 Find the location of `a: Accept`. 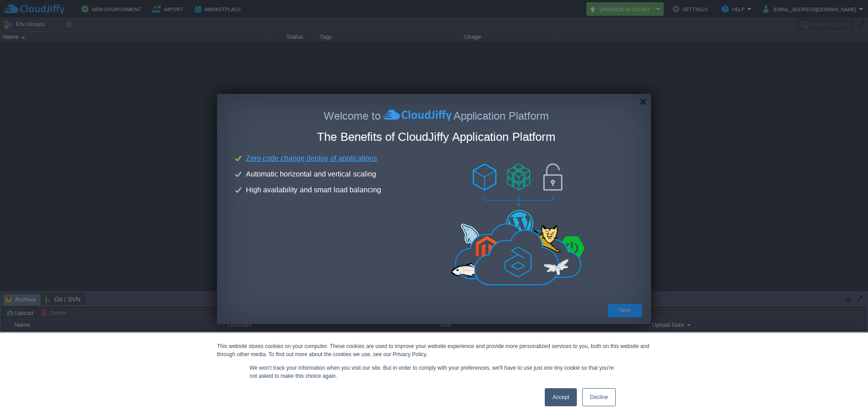

a: Accept is located at coordinates (560, 397).